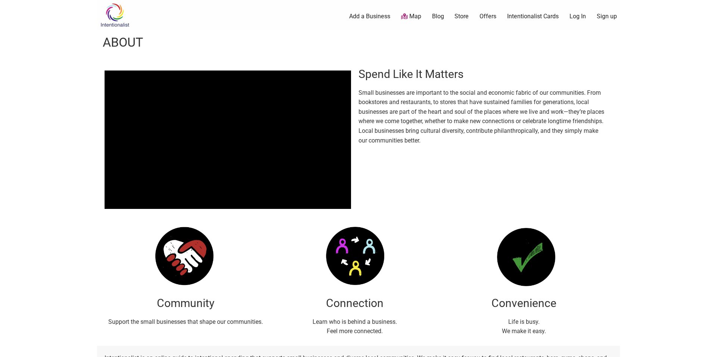  Describe the element at coordinates (354, 303) in the screenshot. I see `h2: Connection` at that location.